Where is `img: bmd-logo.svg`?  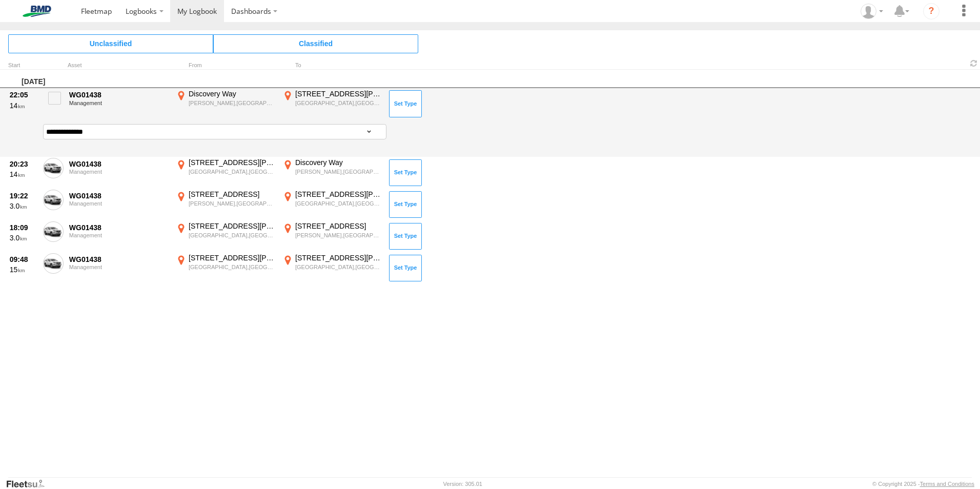
img: bmd-logo.svg is located at coordinates (37, 11).